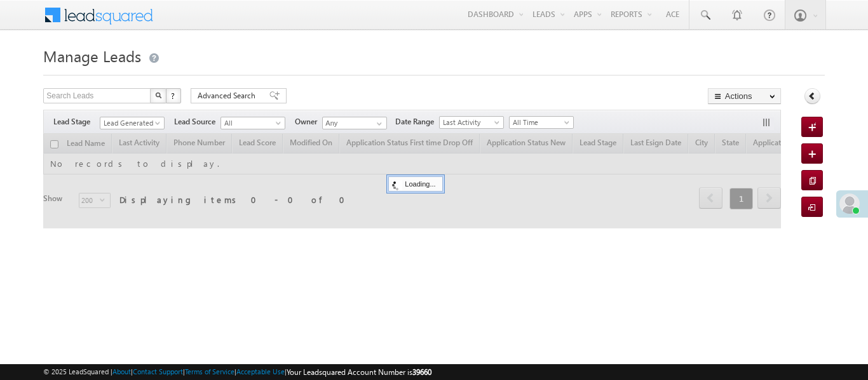 The width and height of the screenshot is (868, 380). Describe the element at coordinates (209, 371) in the screenshot. I see `a: Terms of Service` at that location.